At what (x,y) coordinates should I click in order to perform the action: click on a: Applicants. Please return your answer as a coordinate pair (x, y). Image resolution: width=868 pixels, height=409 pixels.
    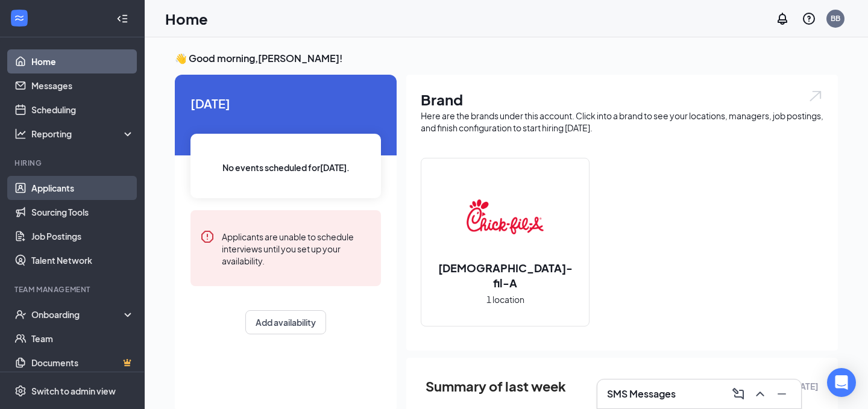
    Looking at the image, I should click on (83, 188).